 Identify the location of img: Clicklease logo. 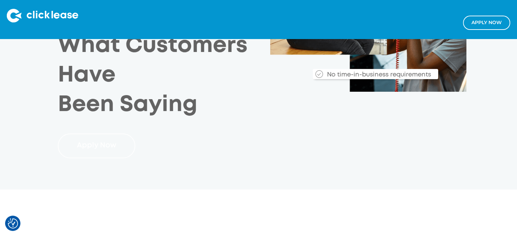
(42, 16).